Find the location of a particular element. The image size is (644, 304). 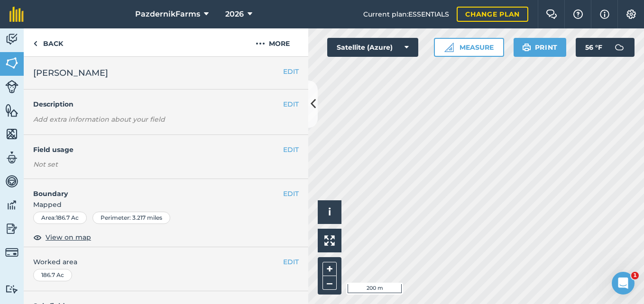

div: Area : 186.7 Ac is located at coordinates (60, 218).